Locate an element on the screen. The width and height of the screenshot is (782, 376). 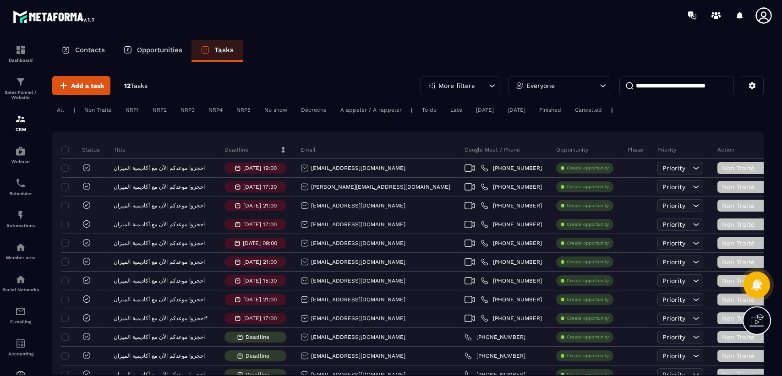
p: Priority is located at coordinates (667, 150).